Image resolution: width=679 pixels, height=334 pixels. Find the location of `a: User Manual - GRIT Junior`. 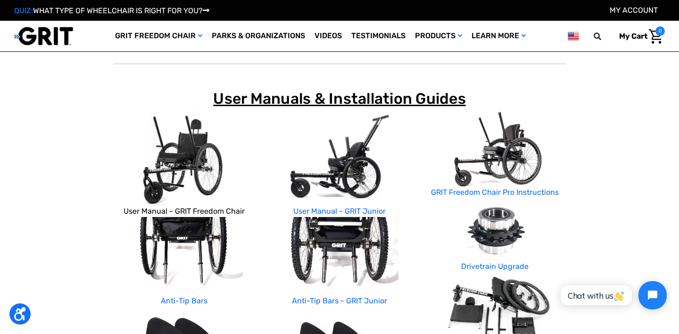

a: User Manual - GRIT Junior is located at coordinates (339, 211).